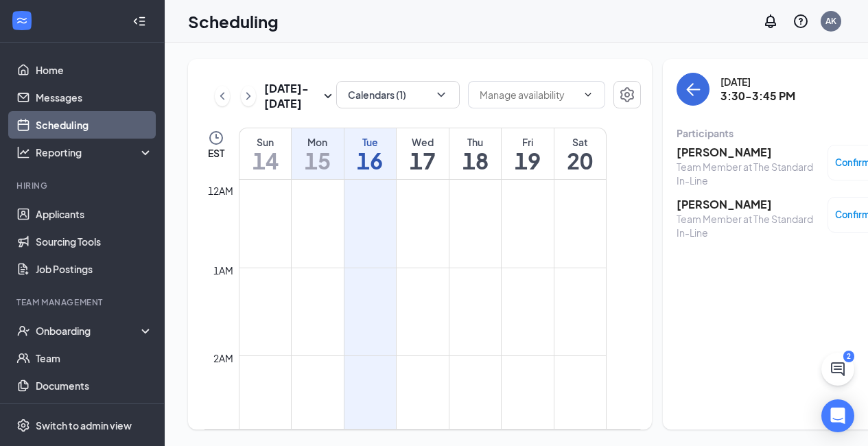 Image resolution: width=868 pixels, height=446 pixels. I want to click on button: Calendars (1)ChevronDown, so click(397, 94).